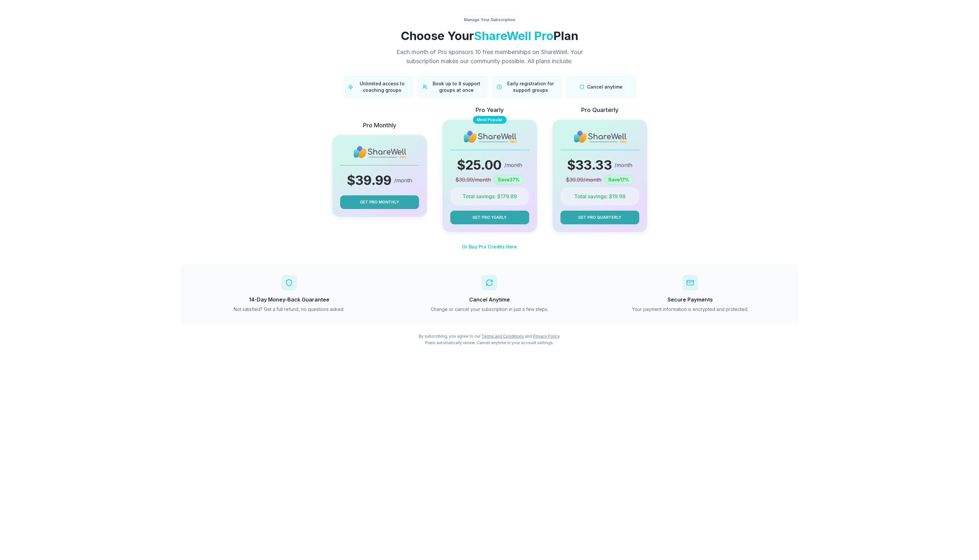 This screenshot has height=560, width=979. Describe the element at coordinates (456, 87) in the screenshot. I see `span: Book up to 8 support groups at once` at that location.